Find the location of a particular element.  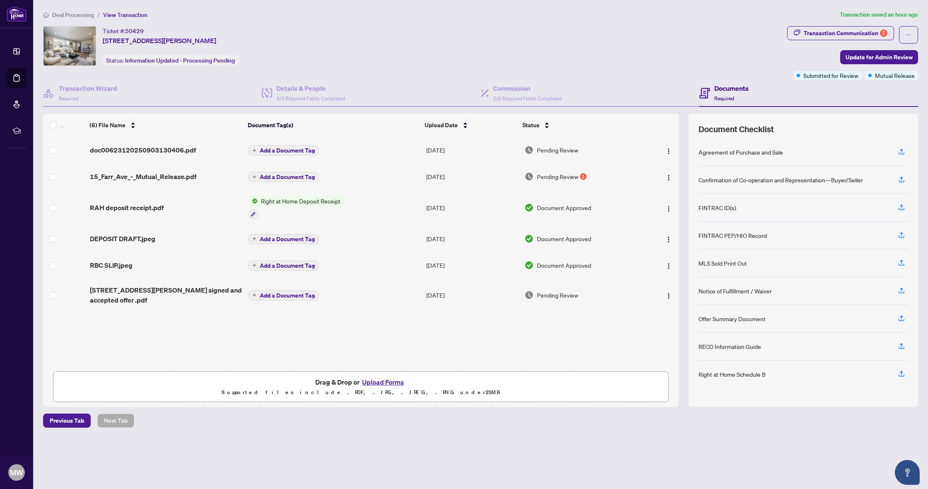

div: Transaction Communication is located at coordinates (845, 33).